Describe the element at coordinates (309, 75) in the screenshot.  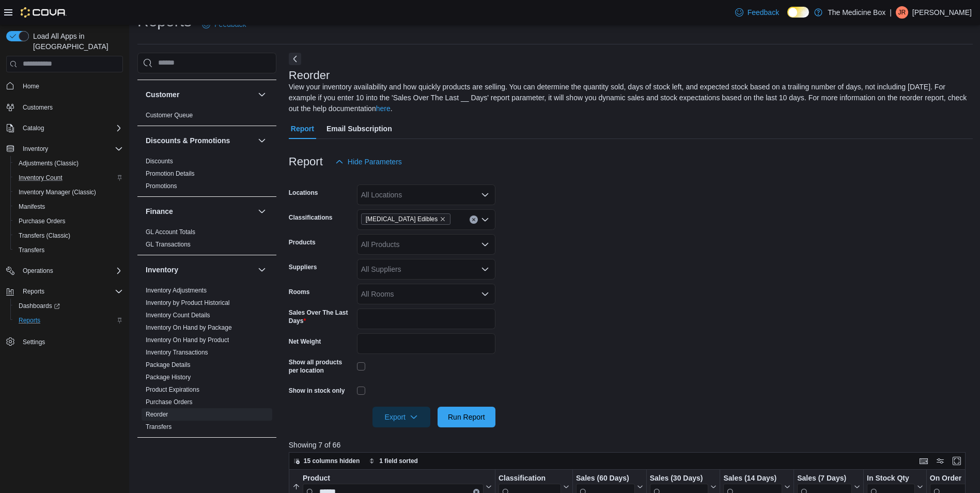
I see `h3: Reorder` at that location.